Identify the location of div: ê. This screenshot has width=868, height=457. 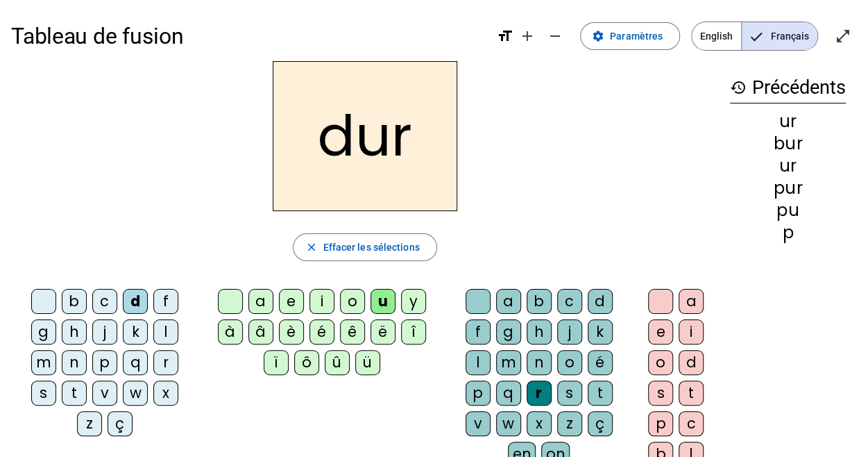
(352, 332).